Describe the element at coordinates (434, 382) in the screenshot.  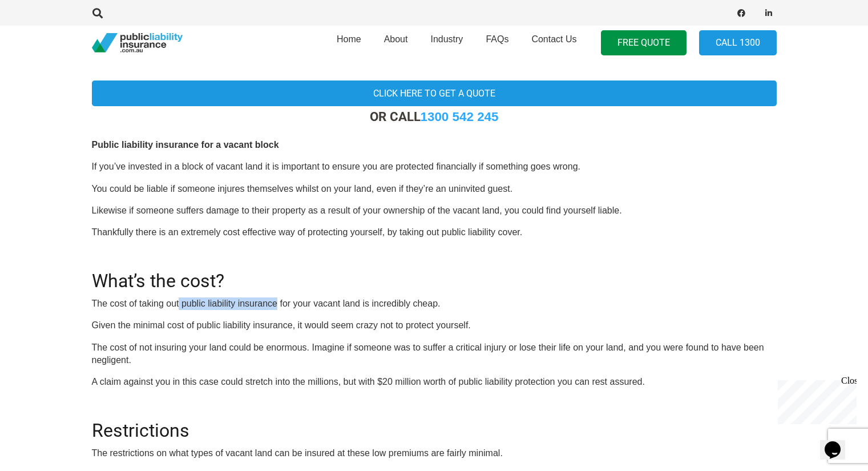
I see `p: A claim against you in this case could stretch into the millions, but with $20 million worth of p...` at that location.